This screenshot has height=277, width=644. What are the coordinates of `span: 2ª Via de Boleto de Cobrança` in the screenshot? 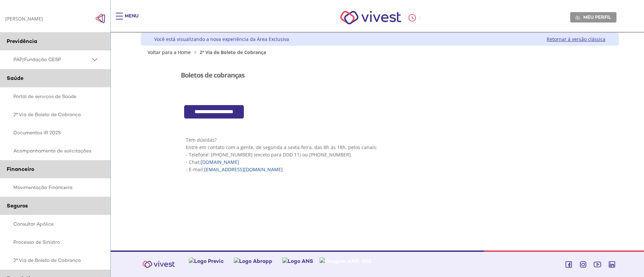 It's located at (233, 52).